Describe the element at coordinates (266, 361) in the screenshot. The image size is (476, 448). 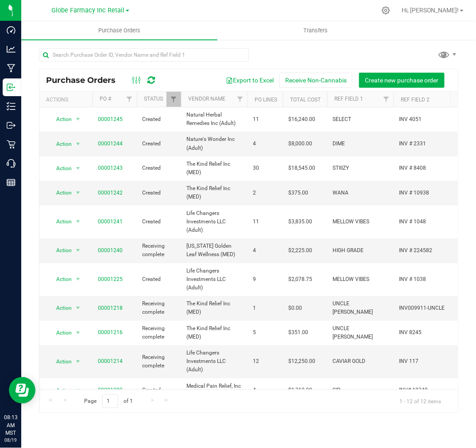
I see `span: 12` at that location.